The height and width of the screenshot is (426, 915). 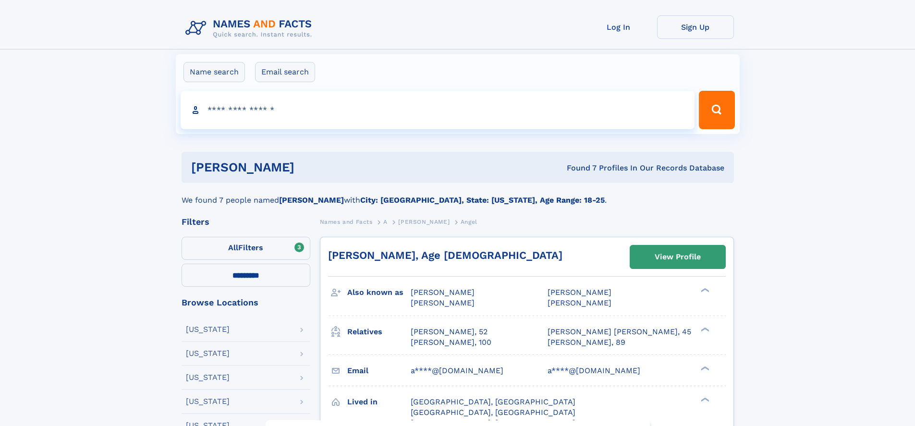 What do you see at coordinates (379, 332) in the screenshot?
I see `h3: Relatives` at bounding box center [379, 332].